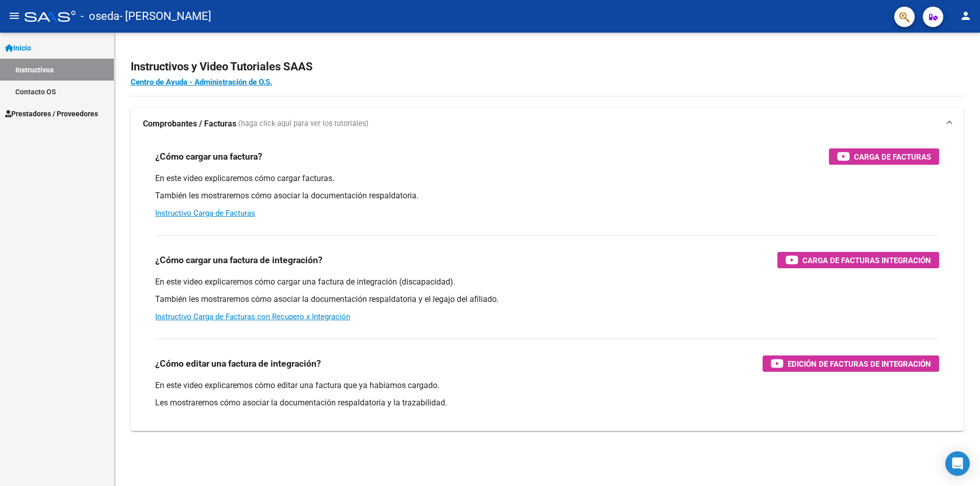 This screenshot has width=980, height=486. I want to click on h3: ¿Cómo cargar una factura?, so click(209, 157).